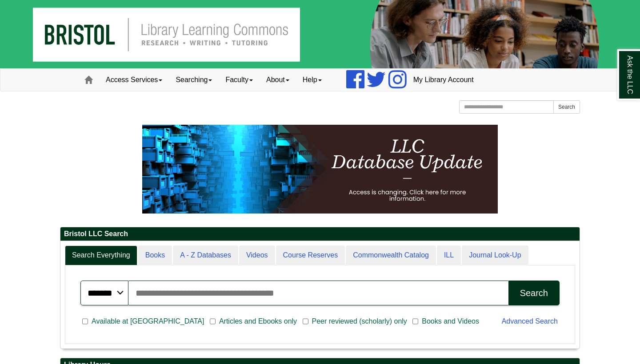 The image size is (640, 364). Describe the element at coordinates (257, 255) in the screenshot. I see `a: Videos` at that location.